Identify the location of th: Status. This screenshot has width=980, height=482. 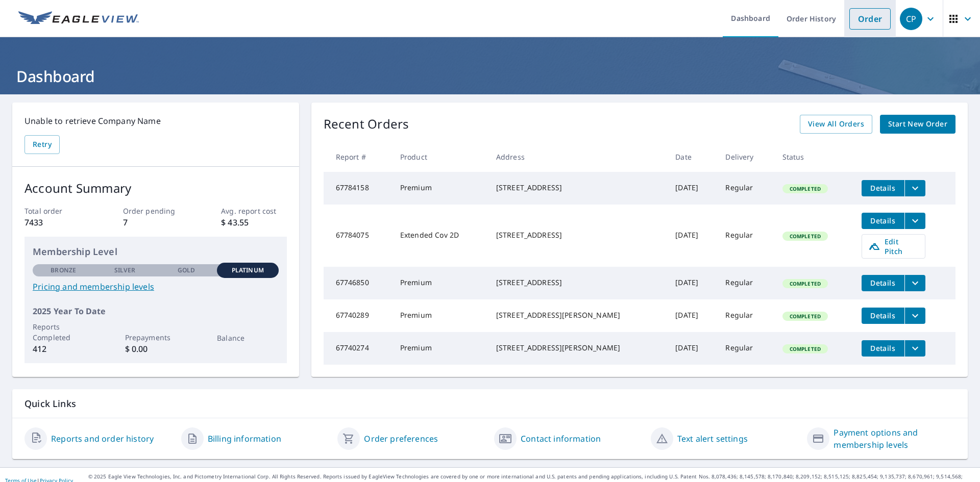
(813, 157).